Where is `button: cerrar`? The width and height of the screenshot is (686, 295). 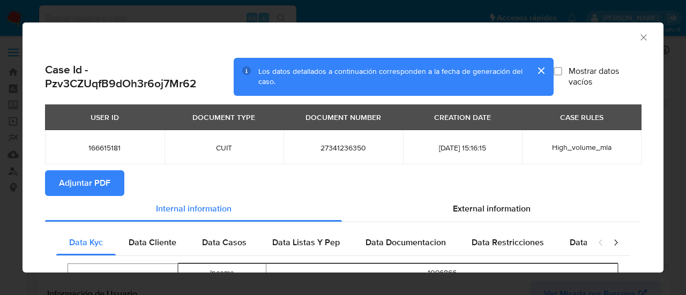 button: cerrar is located at coordinates (541, 71).